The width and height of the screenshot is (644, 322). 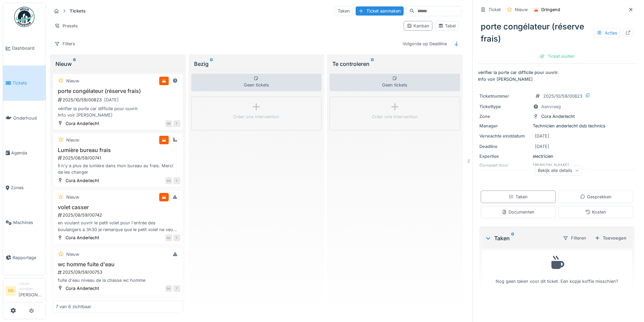 What do you see at coordinates (118, 215) in the screenshot?
I see `div: 2025/08/59/00742` at bounding box center [118, 215].